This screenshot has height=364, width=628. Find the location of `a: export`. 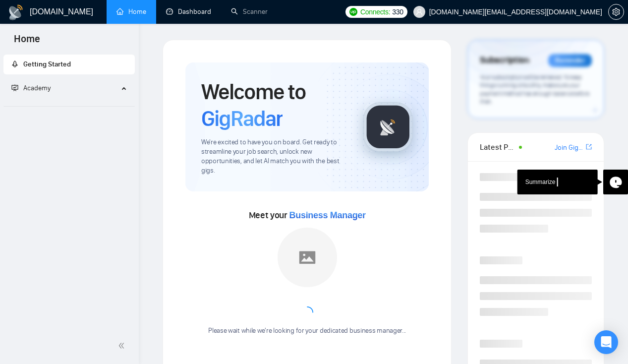

a: export is located at coordinates (588, 147).